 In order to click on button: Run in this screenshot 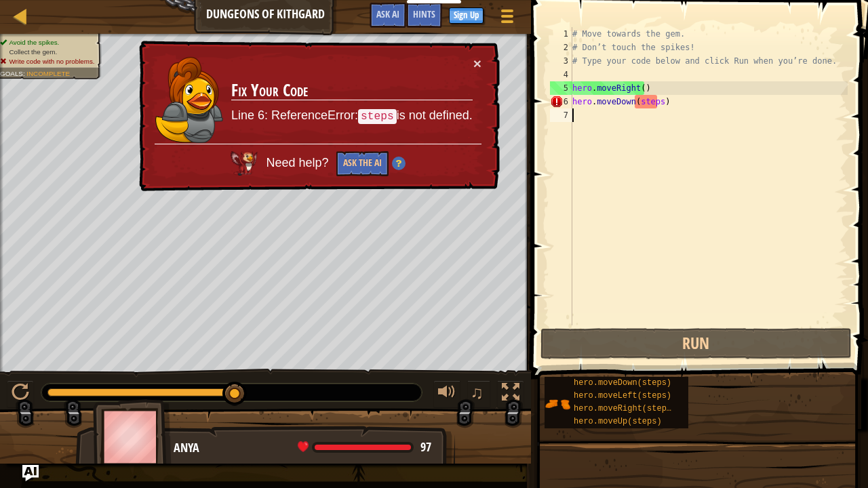, I will do `click(696, 344)`.